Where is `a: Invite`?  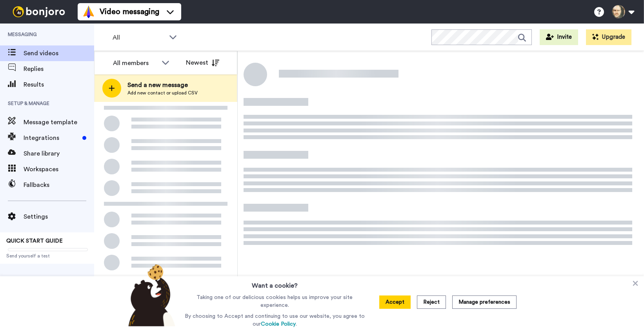 a: Invite is located at coordinates (559, 37).